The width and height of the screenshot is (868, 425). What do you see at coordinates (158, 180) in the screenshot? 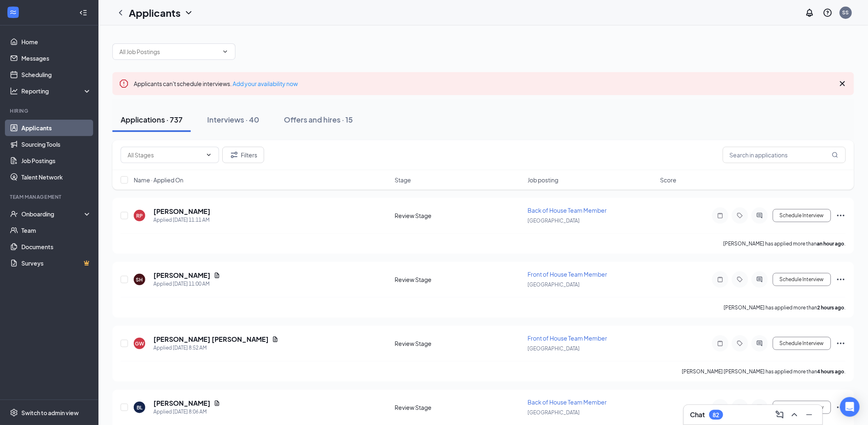
I see `span: Name · Applied On` at bounding box center [158, 180].